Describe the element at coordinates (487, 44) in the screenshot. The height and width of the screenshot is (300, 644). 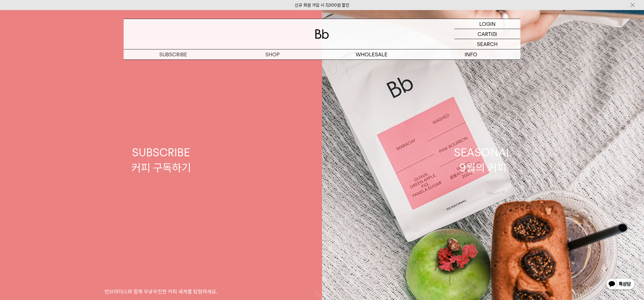
I see `p: SEARCH` at that location.